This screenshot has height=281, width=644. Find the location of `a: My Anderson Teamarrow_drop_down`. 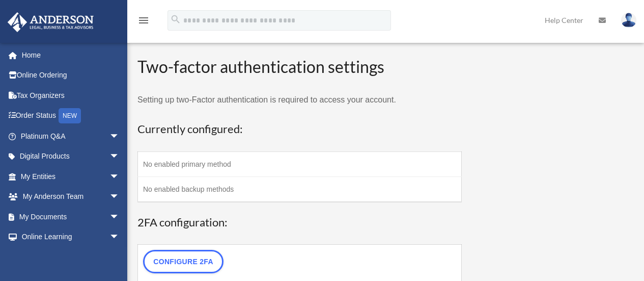

a: My Anderson Teamarrow_drop_down is located at coordinates (71, 197).